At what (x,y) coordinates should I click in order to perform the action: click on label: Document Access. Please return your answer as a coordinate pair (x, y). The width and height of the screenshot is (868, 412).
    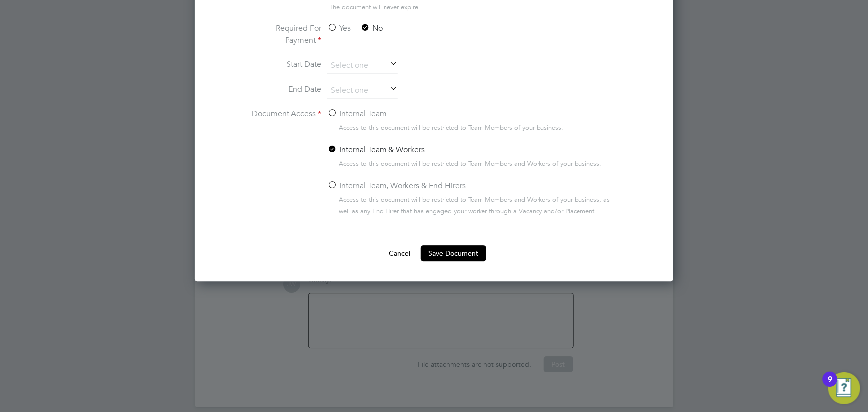
    Looking at the image, I should click on (284, 167).